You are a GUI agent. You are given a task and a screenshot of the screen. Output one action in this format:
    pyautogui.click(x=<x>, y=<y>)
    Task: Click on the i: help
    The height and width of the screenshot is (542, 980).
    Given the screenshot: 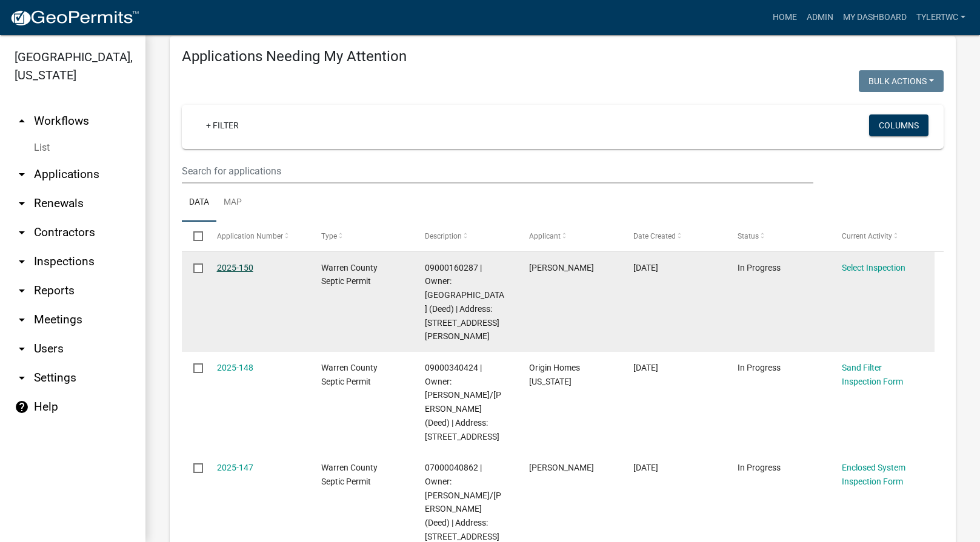 What is the action you would take?
    pyautogui.click(x=22, y=407)
    